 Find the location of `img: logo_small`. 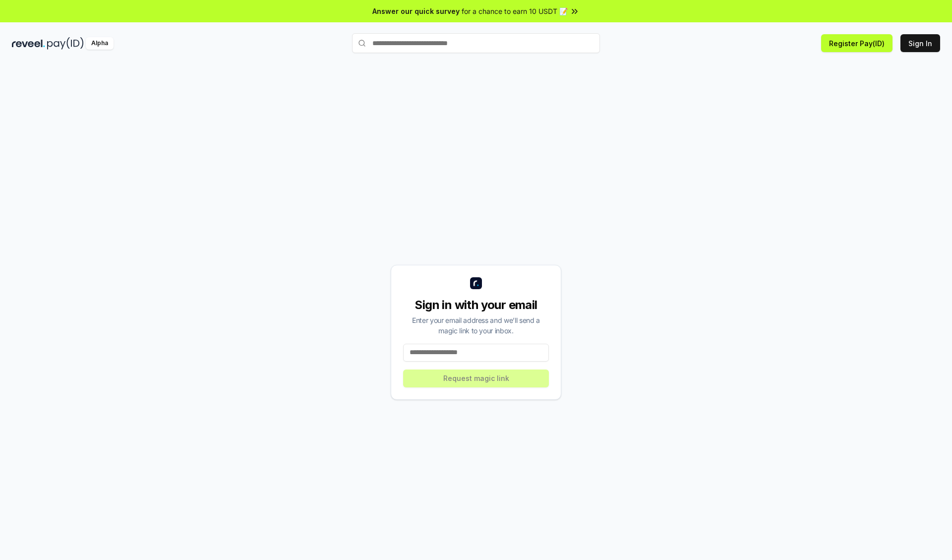

img: logo_small is located at coordinates (476, 283).